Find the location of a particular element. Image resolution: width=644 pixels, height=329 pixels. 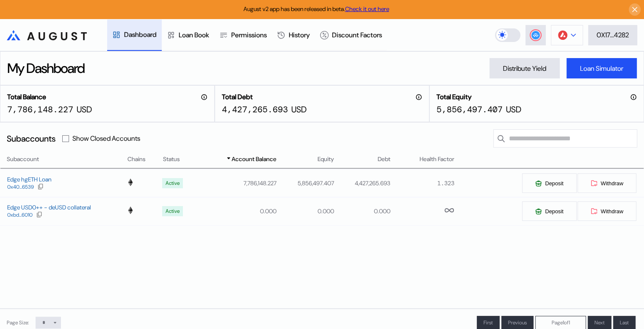

div: Permissions is located at coordinates (249, 35).